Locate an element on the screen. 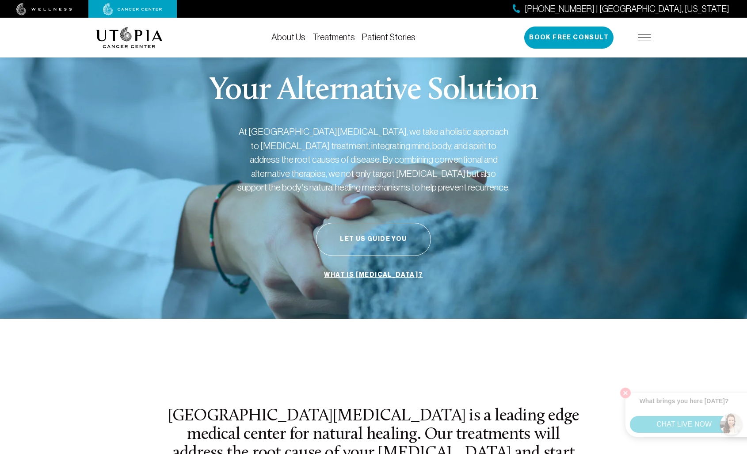 This screenshot has height=454, width=747. img: logo is located at coordinates (129, 38).